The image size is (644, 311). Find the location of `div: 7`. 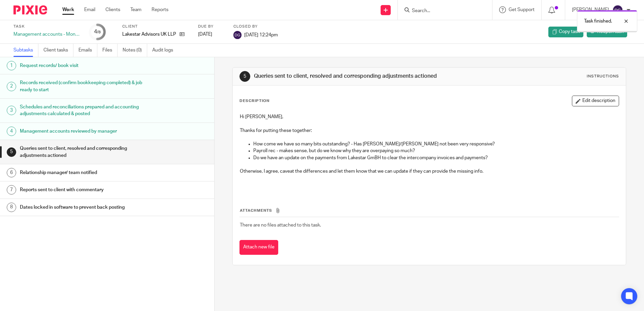

div: 7 is located at coordinates (11, 190).